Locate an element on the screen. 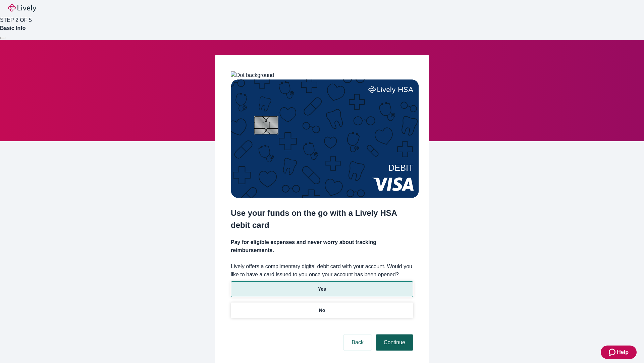  span: Help is located at coordinates (623, 352).